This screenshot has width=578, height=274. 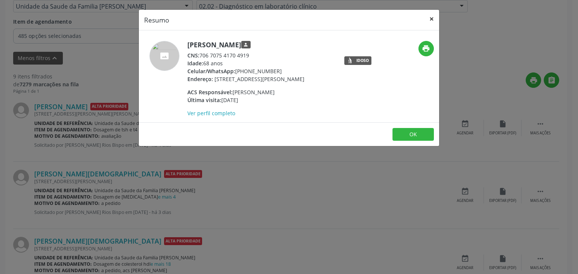 What do you see at coordinates (210, 92) in the screenshot?
I see `span: ACS Responsável:` at bounding box center [210, 92].